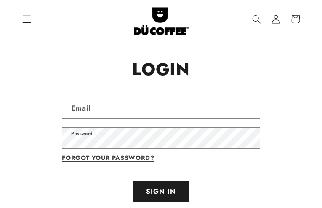 The image size is (322, 208). What do you see at coordinates (161, 19) in the screenshot?
I see `img: Let's Dü Coffee together! Coffee beans roasted in the style of world cities, coffee subscriptions...` at bounding box center [161, 19].